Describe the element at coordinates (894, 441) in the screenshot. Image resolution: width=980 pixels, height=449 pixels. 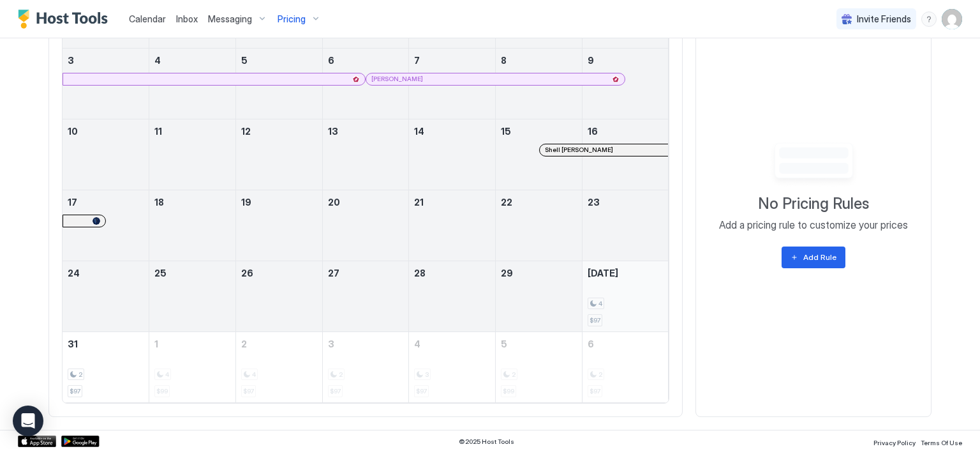
I see `a: Privacy Policy` at that location.